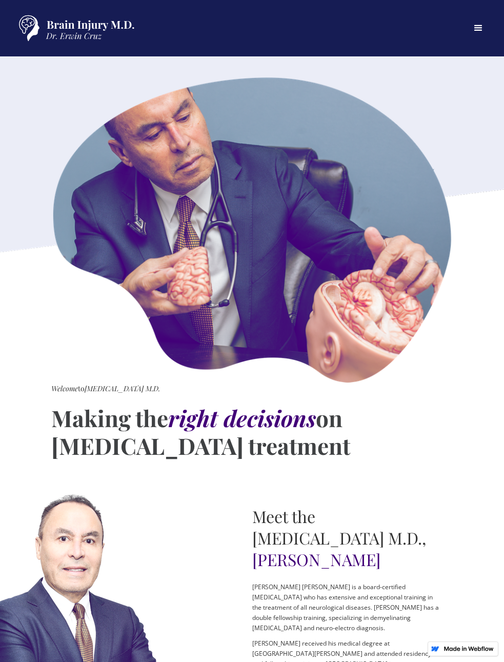 This screenshot has height=662, width=504. Describe the element at coordinates (478, 28) in the screenshot. I see `div: menu` at that location.